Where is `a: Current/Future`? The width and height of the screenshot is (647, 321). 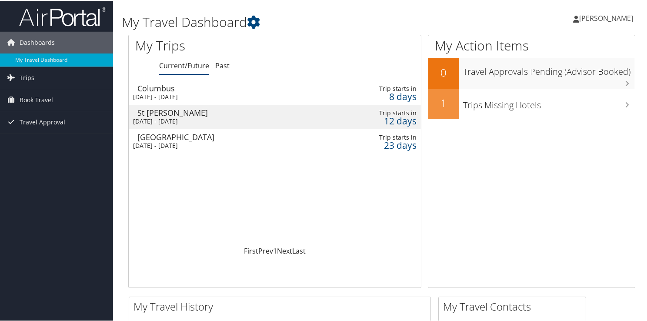
a: Current/Future is located at coordinates (184, 65).